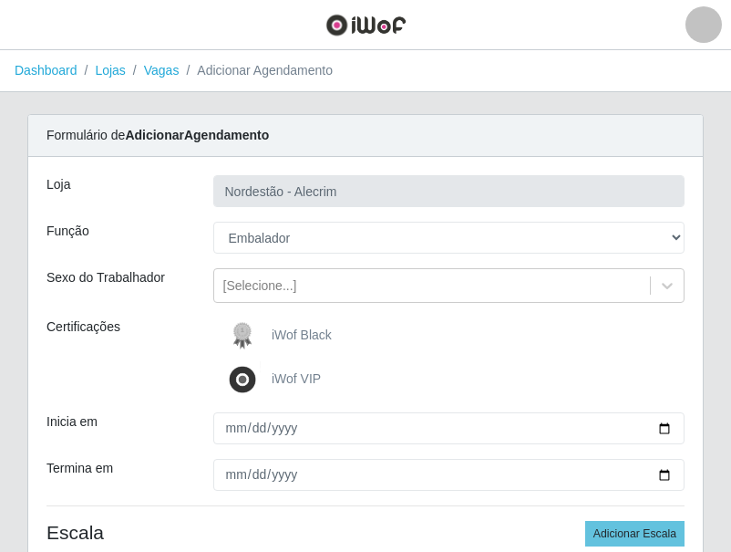 This screenshot has width=731, height=552. I want to click on label: Inicia em, so click(72, 421).